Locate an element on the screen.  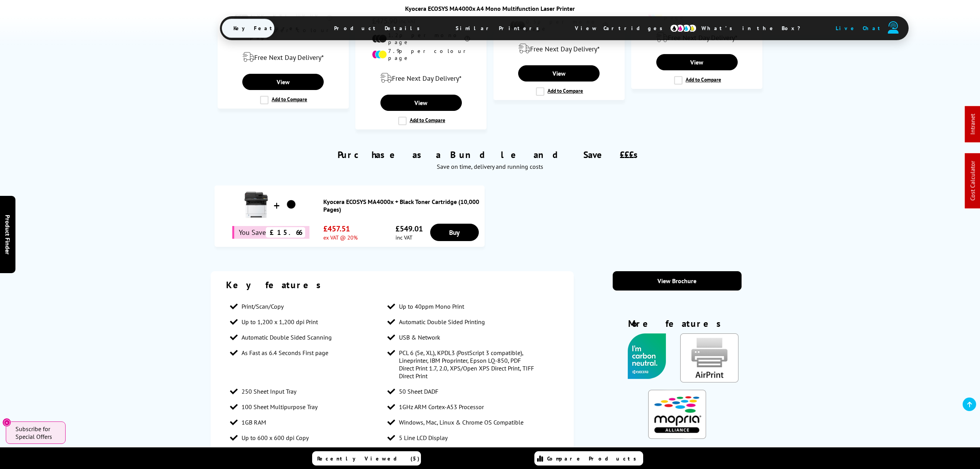
span: 250 Sheet Input Tray is located at coordinates (269, 391).